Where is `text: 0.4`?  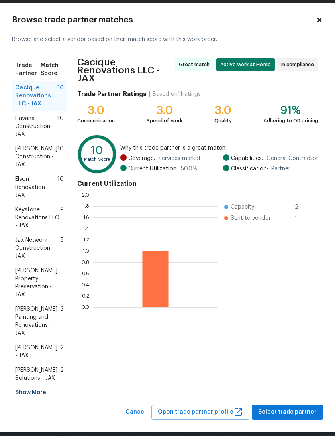
text: 0.4 is located at coordinates (85, 285).